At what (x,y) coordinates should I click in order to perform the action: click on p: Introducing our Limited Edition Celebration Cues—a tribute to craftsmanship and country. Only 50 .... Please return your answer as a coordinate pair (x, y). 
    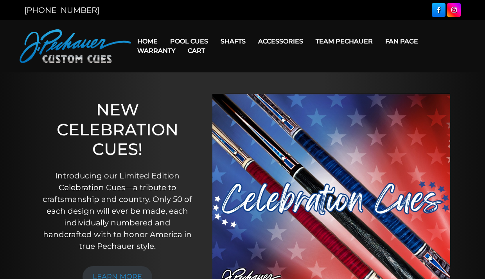
    Looking at the image, I should click on (117, 211).